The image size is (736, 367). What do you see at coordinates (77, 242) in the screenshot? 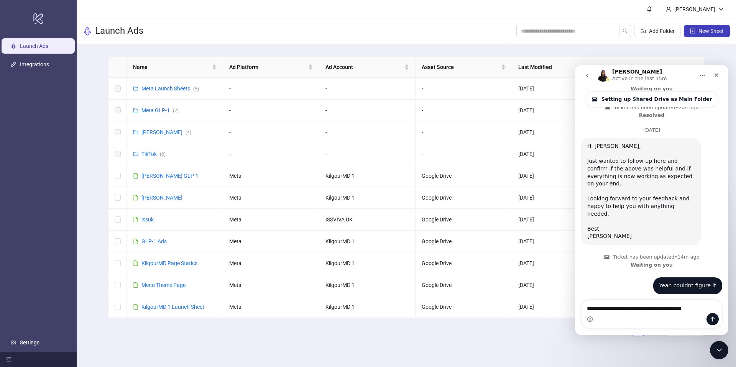
I see `textarea: Message…` at bounding box center [77, 242].